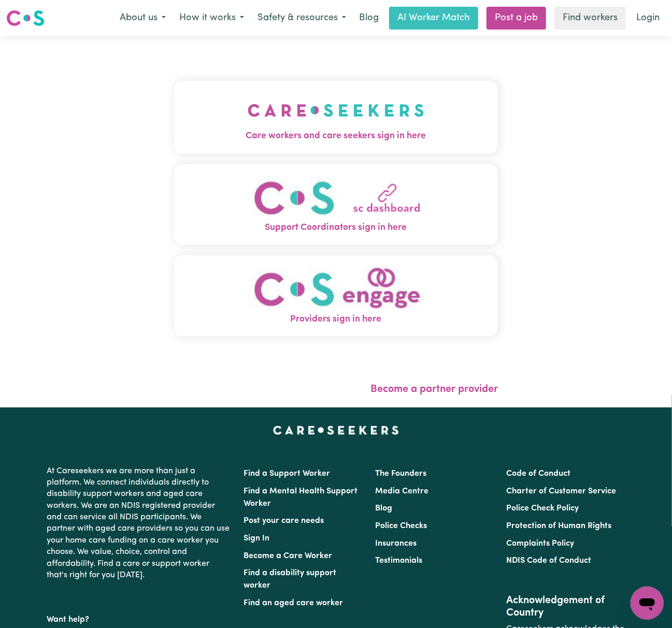 This screenshot has height=628, width=672. I want to click on button: Support Coordinators sign in here, so click(336, 204).